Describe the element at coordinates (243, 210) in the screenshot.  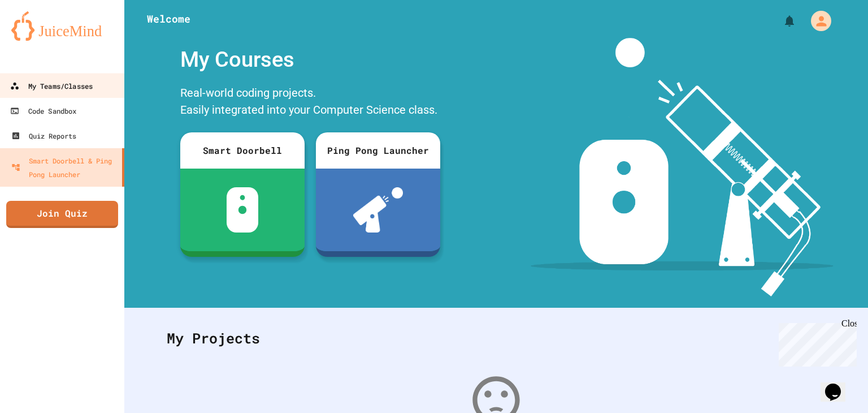
I see `img: sdb-white.svg` at that location.